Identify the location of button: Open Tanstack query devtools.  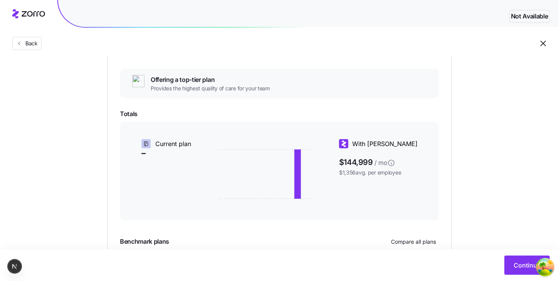
(545, 267).